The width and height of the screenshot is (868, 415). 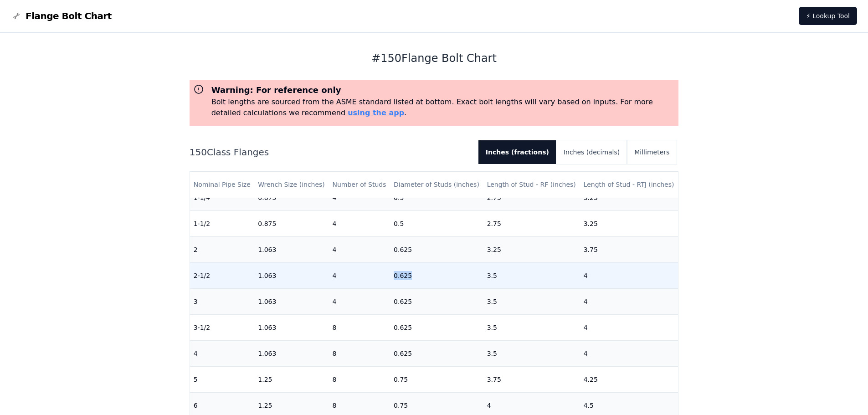 I want to click on th: Length of Stud - RTJ (inches), so click(x=630, y=184).